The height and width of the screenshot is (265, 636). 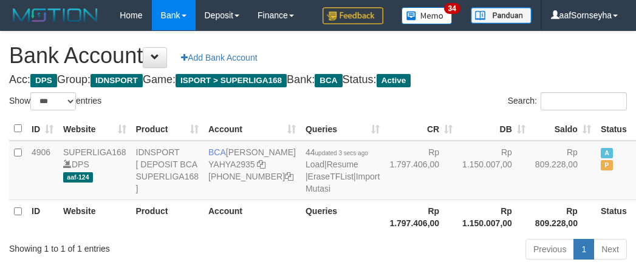 I want to click on img: MOTION_logo.png, so click(x=55, y=15).